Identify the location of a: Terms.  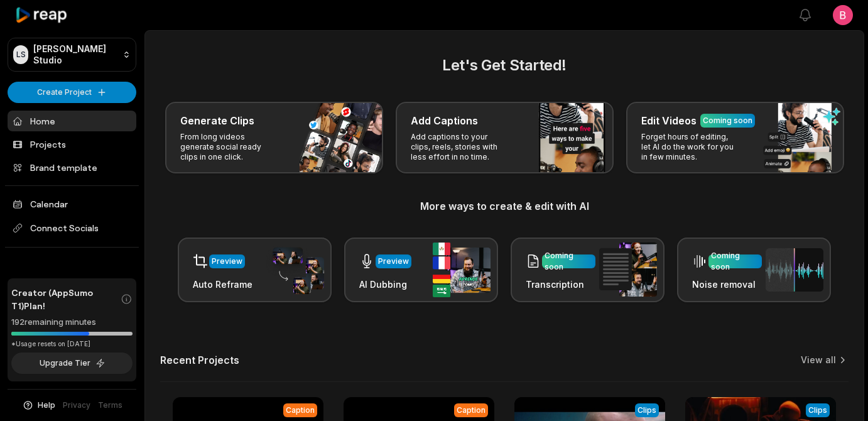
(110, 405).